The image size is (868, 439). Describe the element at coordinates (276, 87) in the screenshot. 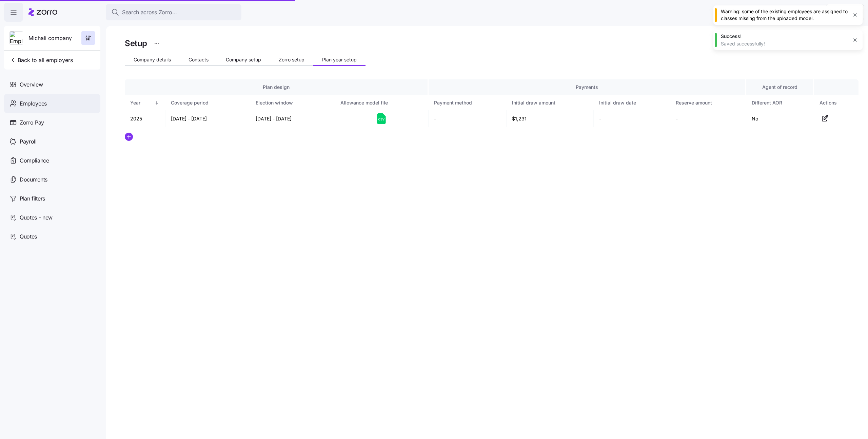

I see `div: Plan design` at that location.